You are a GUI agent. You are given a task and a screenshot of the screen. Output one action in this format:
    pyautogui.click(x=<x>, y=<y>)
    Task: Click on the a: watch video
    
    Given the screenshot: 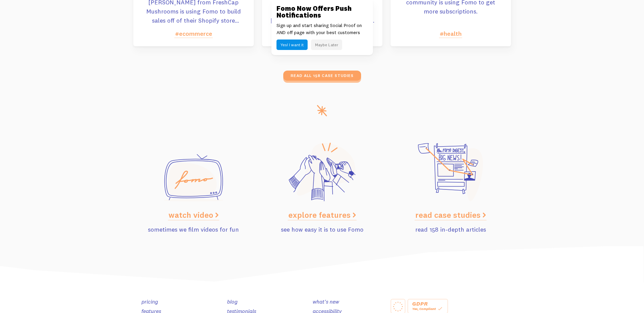 What is the action you would take?
    pyautogui.click(x=194, y=215)
    